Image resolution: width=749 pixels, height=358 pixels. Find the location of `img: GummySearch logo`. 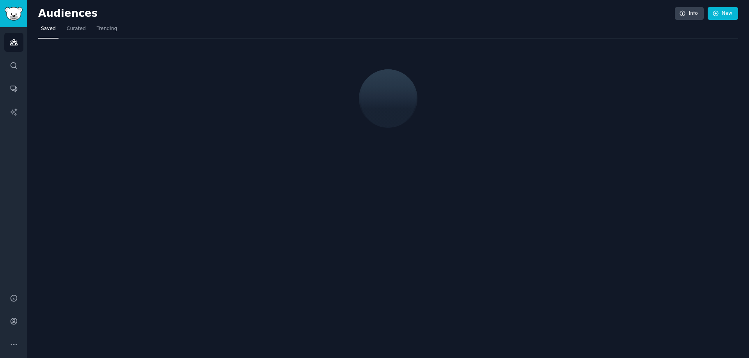

img: GummySearch logo is located at coordinates (14, 14).